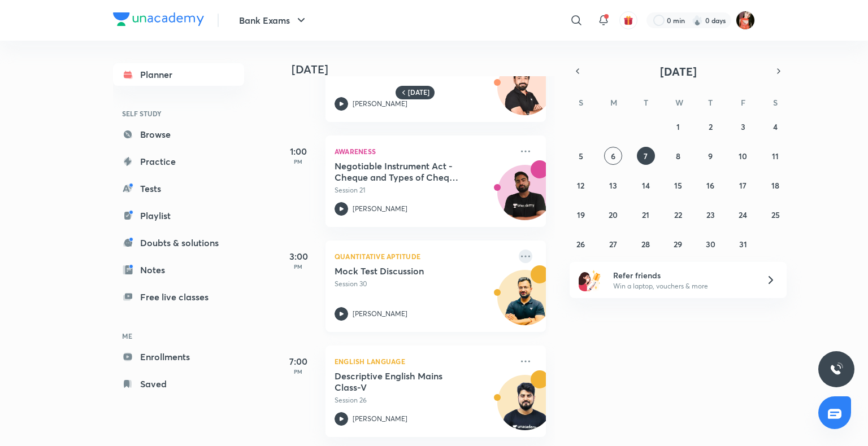  I want to click on abbr: October 12, 2025, so click(580, 185).